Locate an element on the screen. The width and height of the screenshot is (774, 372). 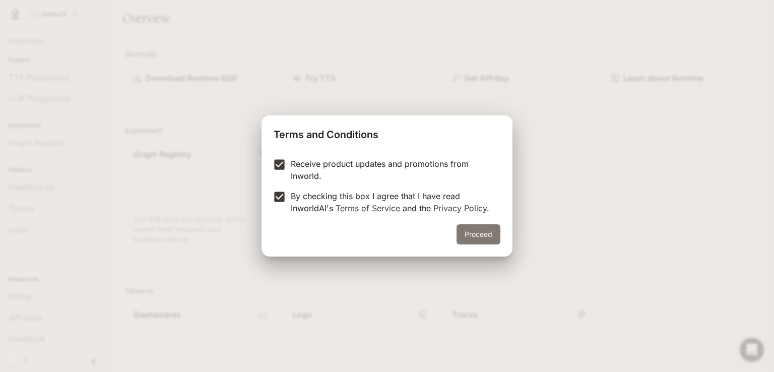
a: Privacy Policy is located at coordinates (460, 208).